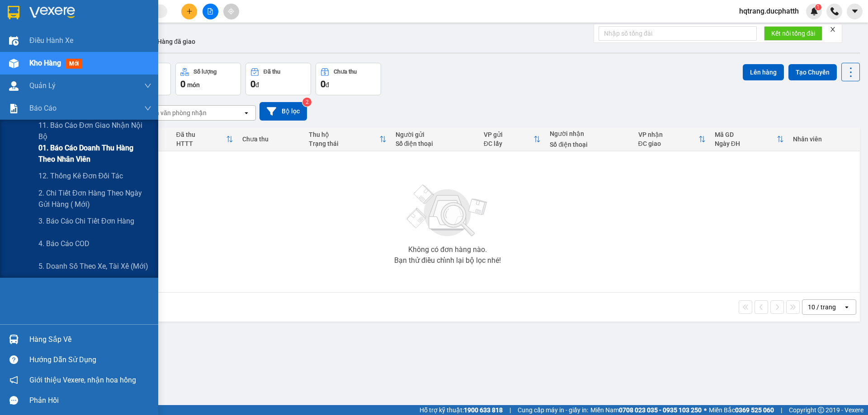 This screenshot has height=415, width=868. Describe the element at coordinates (95, 199) in the screenshot. I see `span: 2. Chi tiết đơn hàng theo ngày gửi hàng ( mới)` at that location.